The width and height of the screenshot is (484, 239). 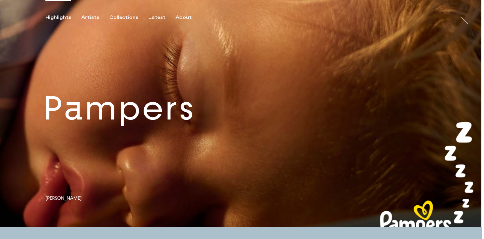 What do you see at coordinates (129, 18) in the screenshot?
I see `button: Collections` at bounding box center [129, 18].